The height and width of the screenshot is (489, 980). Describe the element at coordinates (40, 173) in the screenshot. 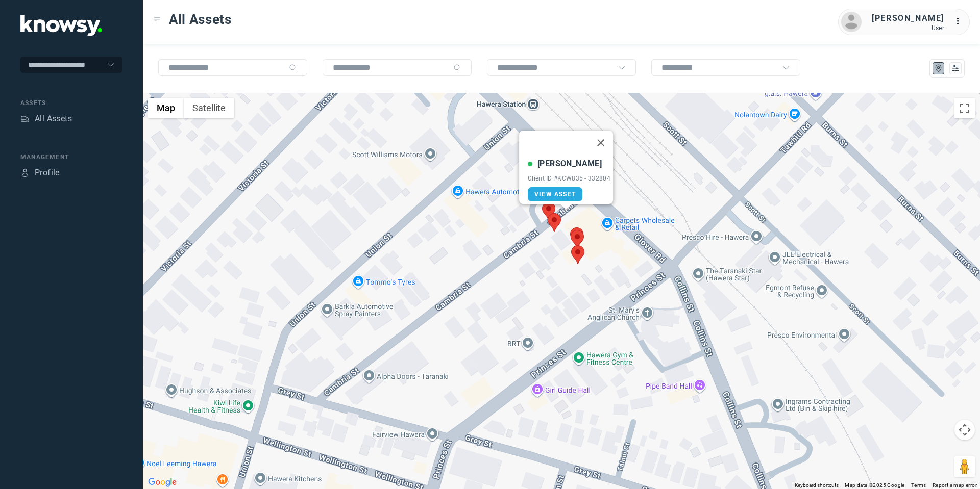

I see `a: ProfileProfile` at that location.